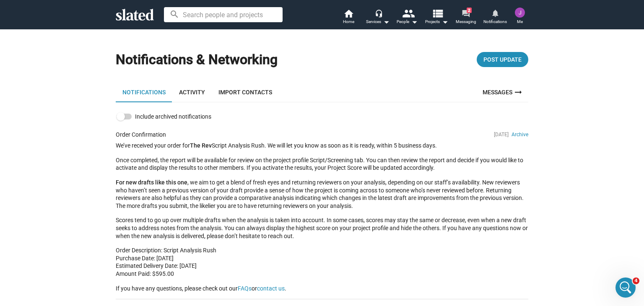 This screenshot has height=306, width=644. I want to click on a: contact us, so click(271, 288).